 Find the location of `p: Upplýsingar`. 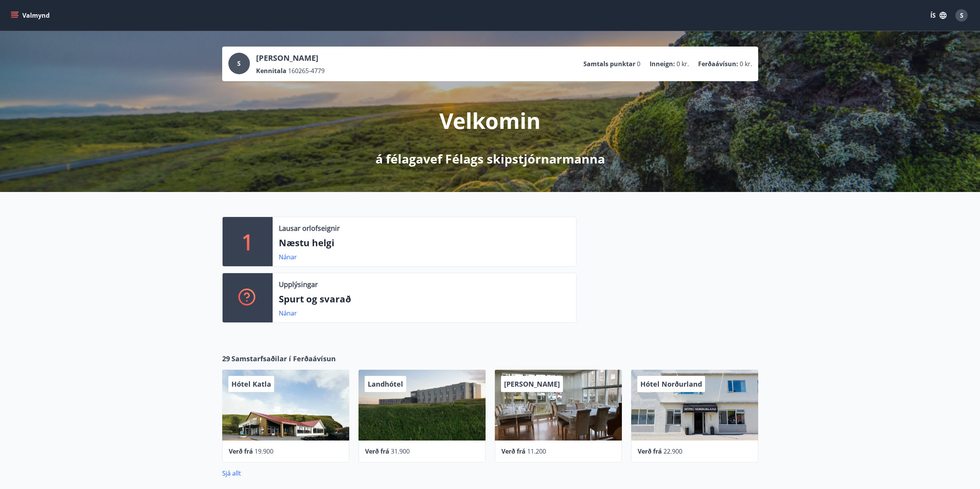

p: Upplýsingar is located at coordinates (298, 285).